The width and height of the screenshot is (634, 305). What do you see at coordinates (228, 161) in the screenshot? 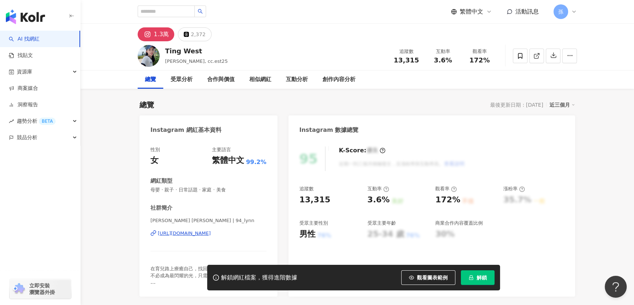
I see `div: 繁體中文` at bounding box center [228, 161].